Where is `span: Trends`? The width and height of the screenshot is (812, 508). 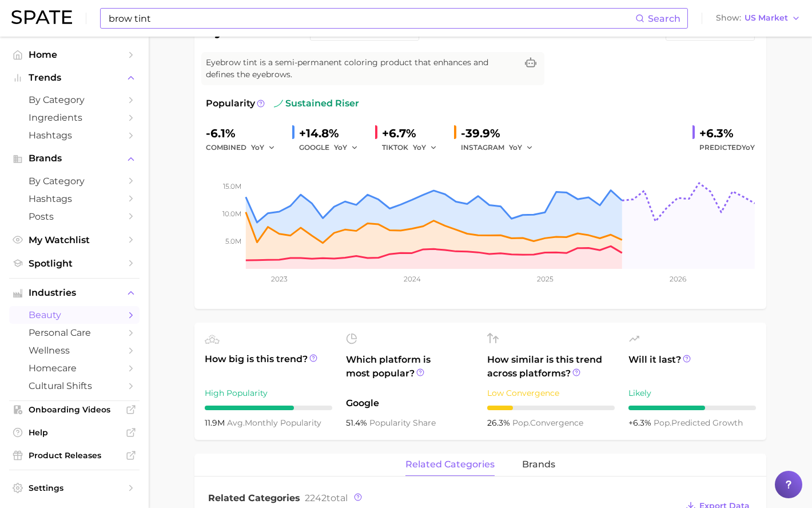
span: Trends is located at coordinates (74, 78).